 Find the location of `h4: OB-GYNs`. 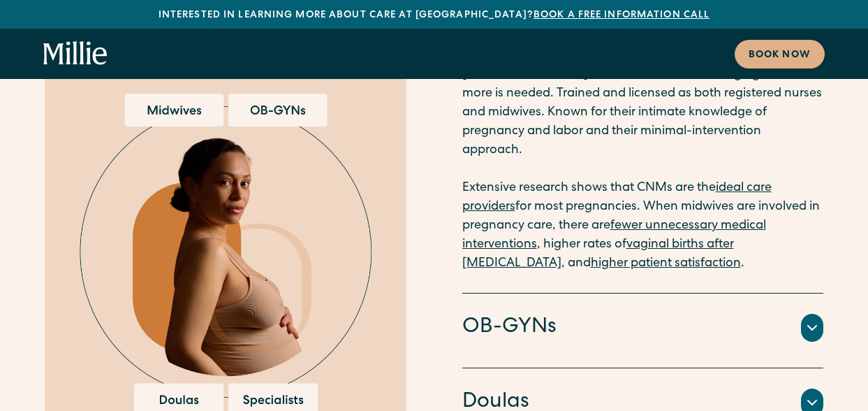

h4: OB-GYNs is located at coordinates (509, 327).